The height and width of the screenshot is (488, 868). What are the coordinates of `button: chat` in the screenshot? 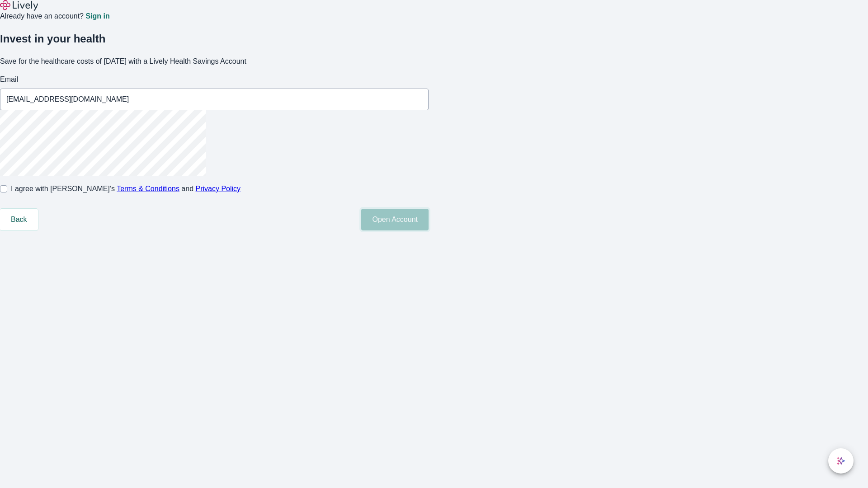 It's located at (841, 461).